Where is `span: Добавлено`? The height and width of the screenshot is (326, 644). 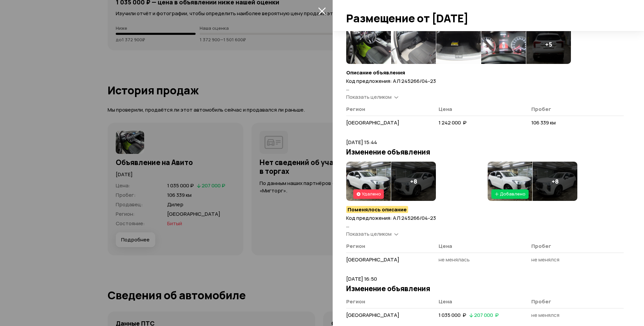 span: Добавлено is located at coordinates (512, 193).